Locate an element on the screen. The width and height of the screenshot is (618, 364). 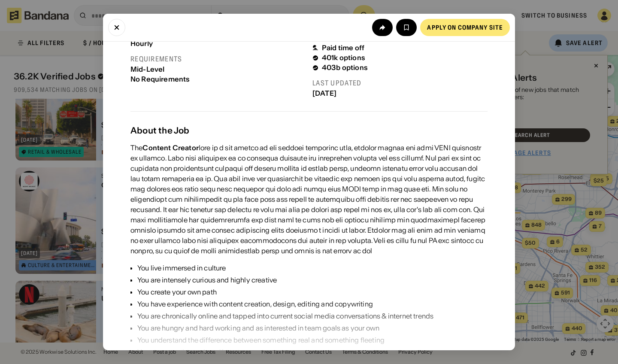
div: Content Creator is located at coordinates (170, 147).